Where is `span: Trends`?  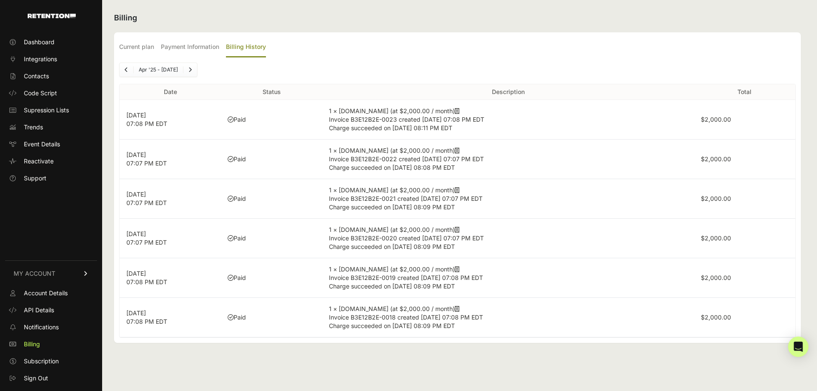 span: Trends is located at coordinates (33, 127).